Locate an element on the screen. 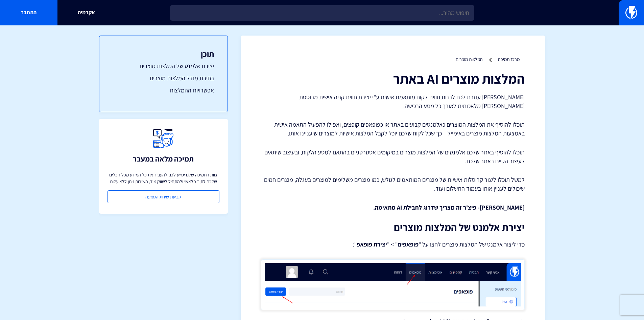 Image resolution: width=644 pixels, height=320 pixels. a: אפשרויות ההמלצות is located at coordinates (163, 91).